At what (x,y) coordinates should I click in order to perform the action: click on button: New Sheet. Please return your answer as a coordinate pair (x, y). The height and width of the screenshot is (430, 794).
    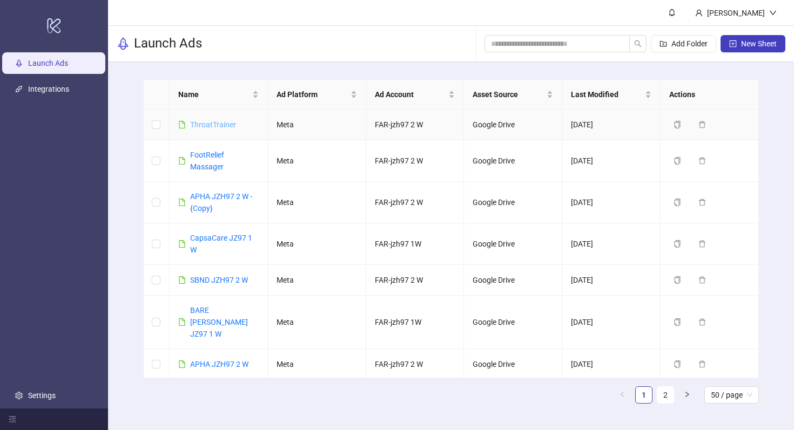
    Looking at the image, I should click on (753, 44).